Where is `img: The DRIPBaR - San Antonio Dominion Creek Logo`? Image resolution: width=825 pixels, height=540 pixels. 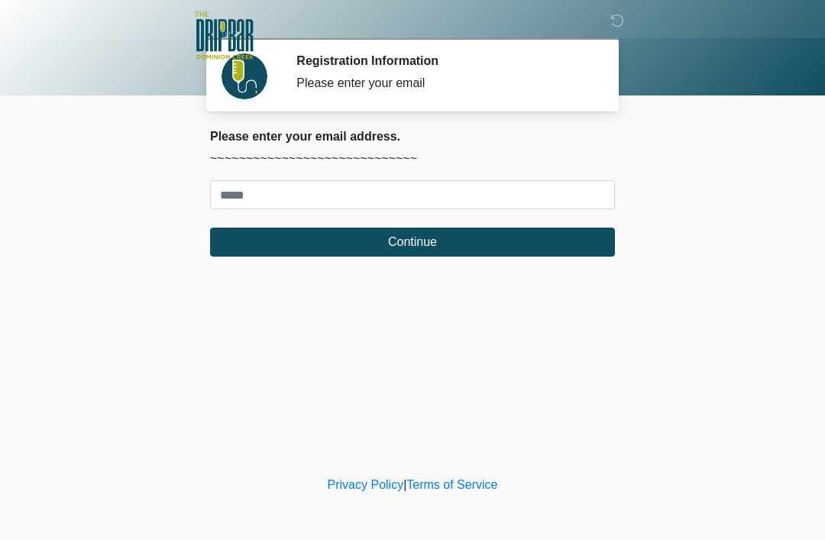
img: The DRIPBaR - San Antonio Dominion Creek Logo is located at coordinates (224, 37).